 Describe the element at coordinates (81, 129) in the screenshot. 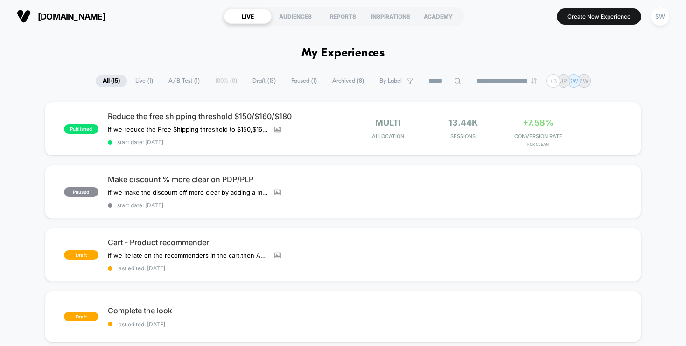

I see `span: published` at that location.